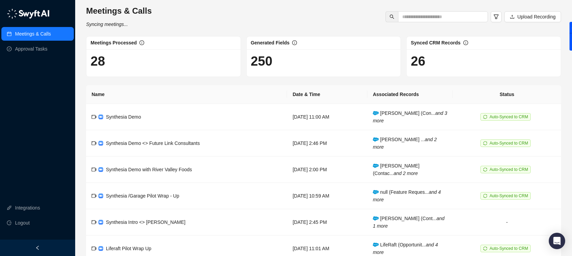  Describe the element at coordinates (107, 24) in the screenshot. I see `i: Syncing meetings...` at that location.